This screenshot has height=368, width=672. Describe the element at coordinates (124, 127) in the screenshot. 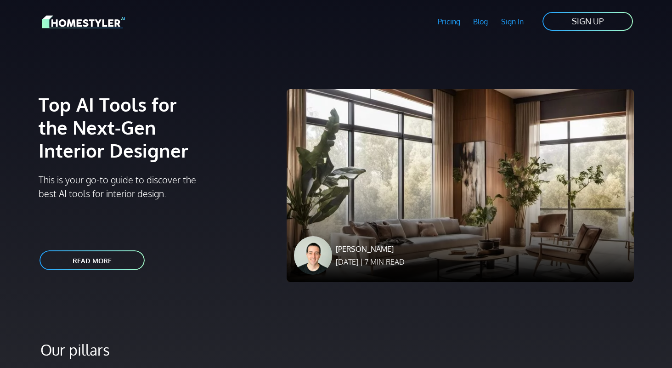

I see `h2: Top AI Tools for the Next-Gen Interior Designer` at that location.